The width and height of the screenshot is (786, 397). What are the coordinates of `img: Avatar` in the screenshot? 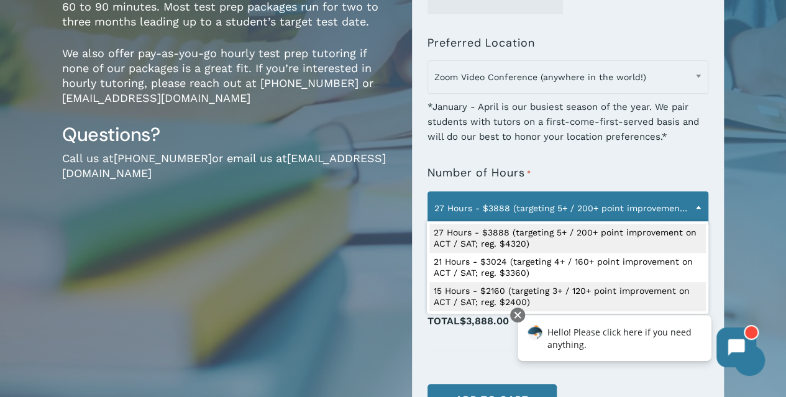 It's located at (30, 27).